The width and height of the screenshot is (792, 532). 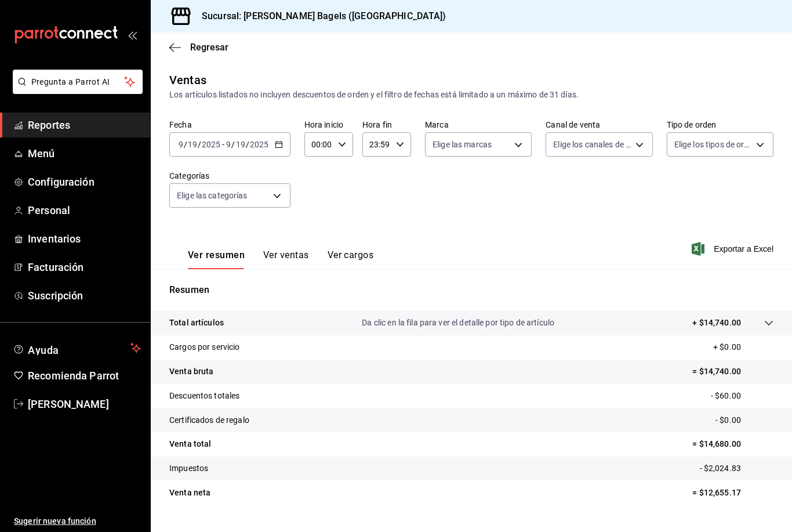 What do you see at coordinates (188, 80) in the screenshot?
I see `div: Ventas` at bounding box center [188, 80].